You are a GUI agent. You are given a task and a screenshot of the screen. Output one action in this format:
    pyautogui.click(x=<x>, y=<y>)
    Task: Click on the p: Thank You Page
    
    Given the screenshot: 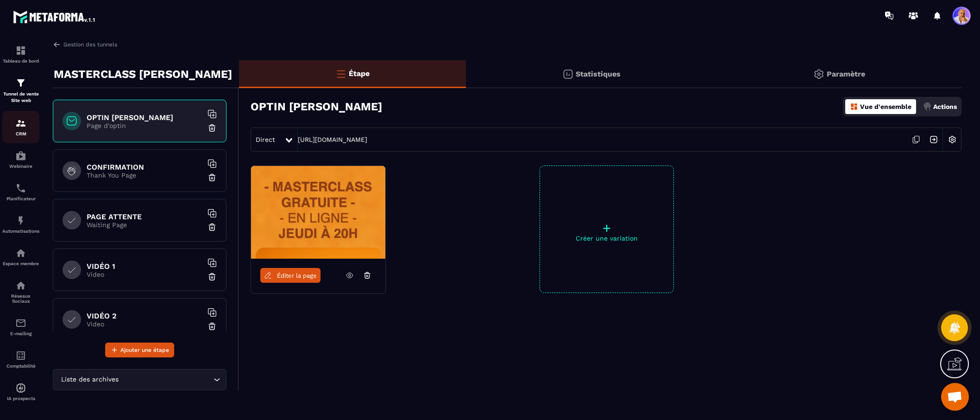 What is the action you would take?
    pyautogui.click(x=144, y=175)
    